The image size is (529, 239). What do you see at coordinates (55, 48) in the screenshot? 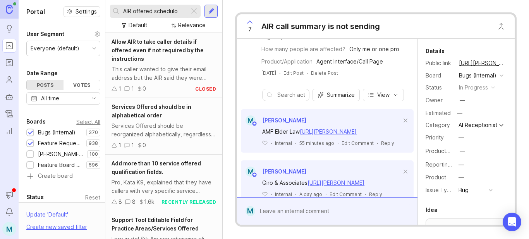
I see `div: Everyone (default)` at bounding box center [55, 48].